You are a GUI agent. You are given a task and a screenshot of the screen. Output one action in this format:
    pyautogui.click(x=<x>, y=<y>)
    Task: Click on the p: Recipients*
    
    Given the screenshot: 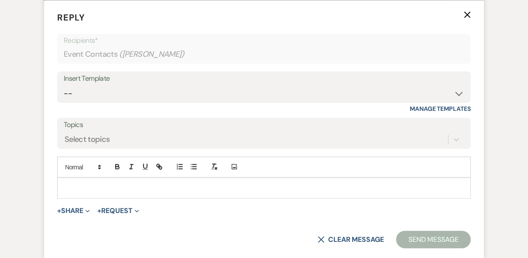 What is the action you would take?
    pyautogui.click(x=264, y=41)
    